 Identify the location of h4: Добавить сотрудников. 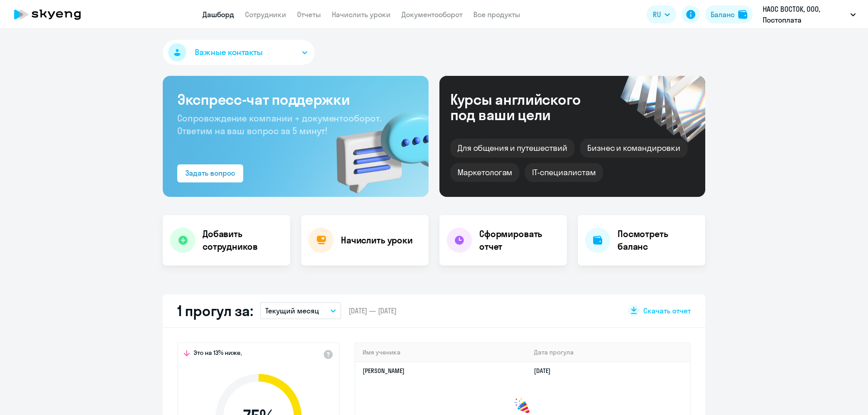
(243, 240).